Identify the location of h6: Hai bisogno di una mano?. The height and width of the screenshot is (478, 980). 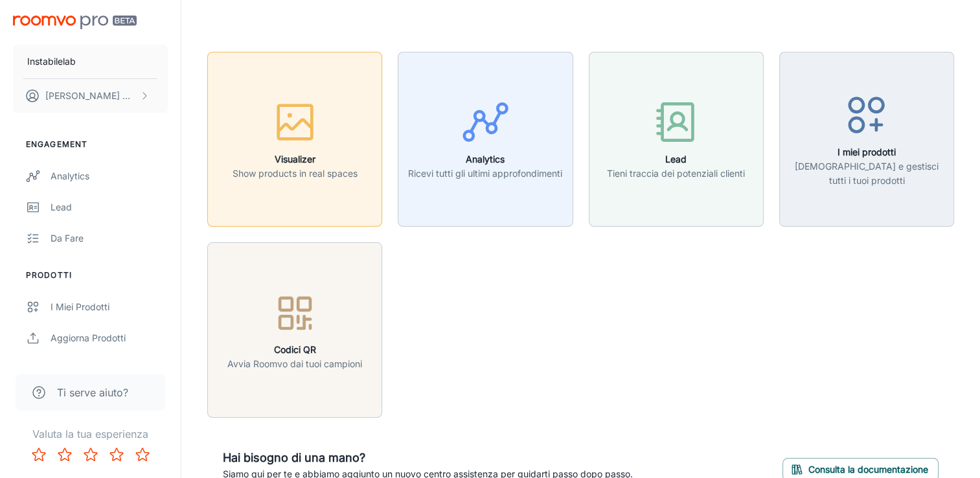
(427, 458).